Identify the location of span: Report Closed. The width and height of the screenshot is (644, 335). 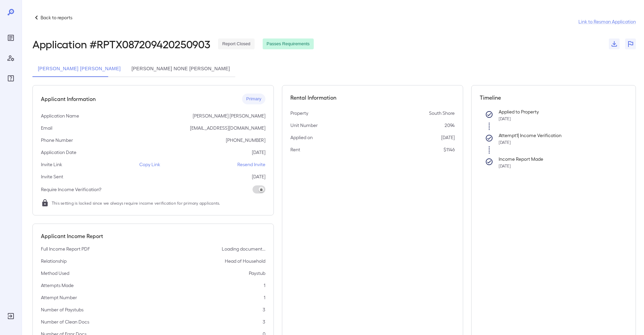
(236, 44).